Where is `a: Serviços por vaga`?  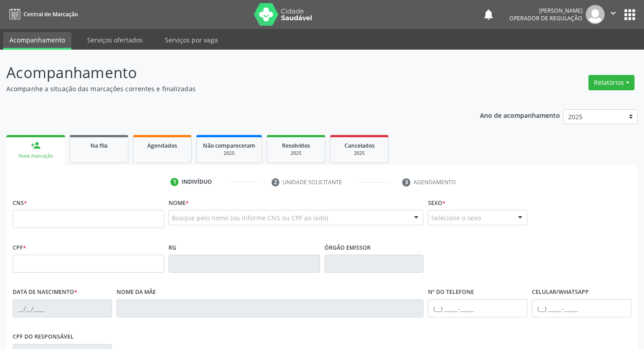 a: Serviços por vaga is located at coordinates (191, 40).